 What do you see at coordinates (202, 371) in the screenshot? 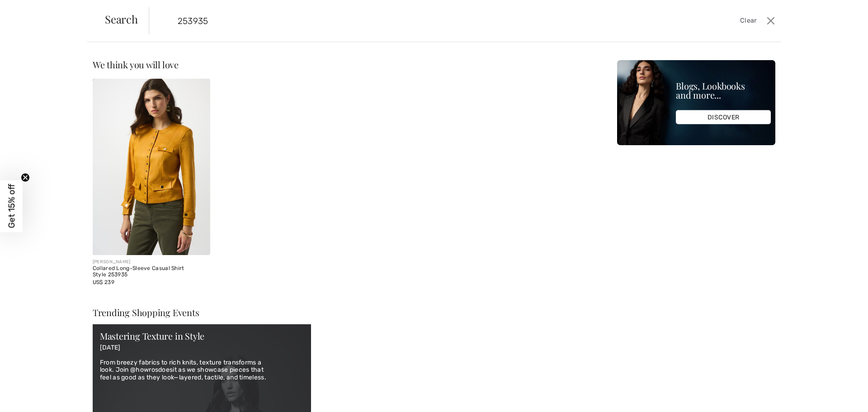
I see `p: From breezy fabrics to rich knits, texture transforms a look. Join @howrosdoesit as we showcase p...` at bounding box center [202, 371].